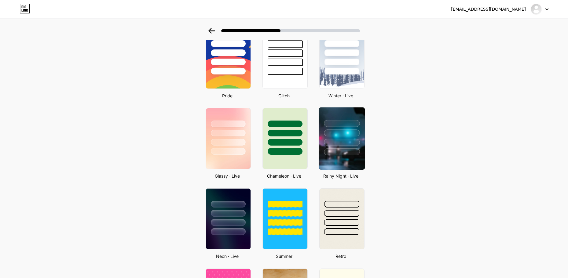 The width and height of the screenshot is (568, 278). Describe the element at coordinates (284, 256) in the screenshot. I see `div: Summer` at that location.